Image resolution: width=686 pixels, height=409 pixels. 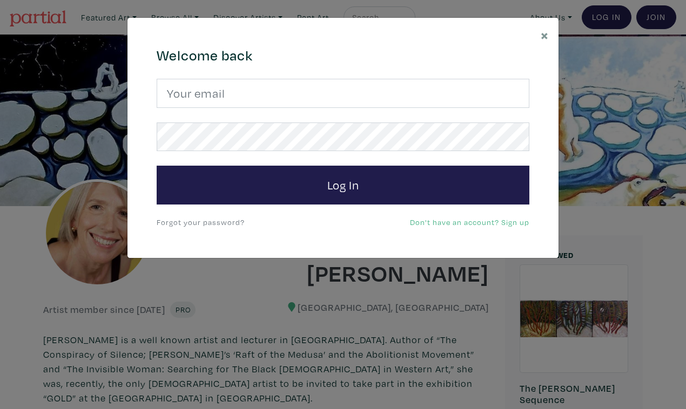 What do you see at coordinates (343, 93) in the screenshot?
I see `input: Your email` at bounding box center [343, 93].